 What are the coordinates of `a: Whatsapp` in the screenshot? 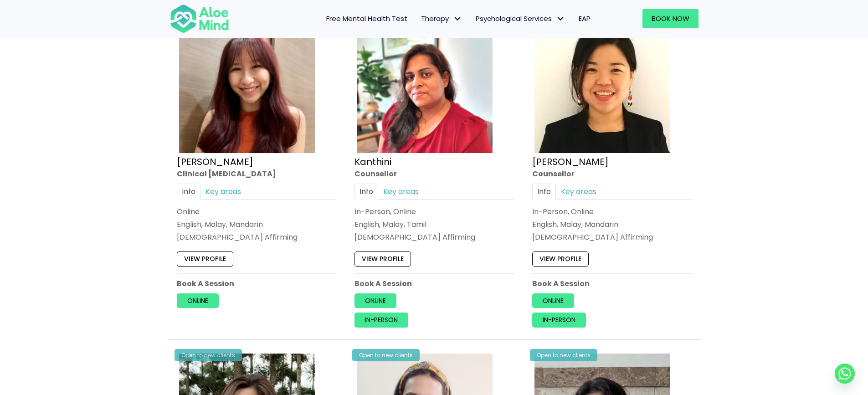 It's located at (845, 374).